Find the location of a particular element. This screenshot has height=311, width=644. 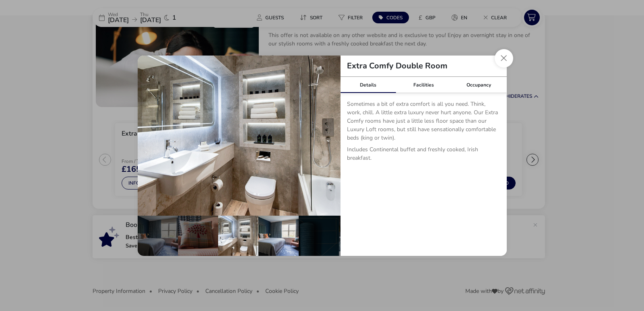

p: Sometimes a bit of extra comfort is all you need. Think, work, chill. A little extra luxury never... is located at coordinates (424, 122).